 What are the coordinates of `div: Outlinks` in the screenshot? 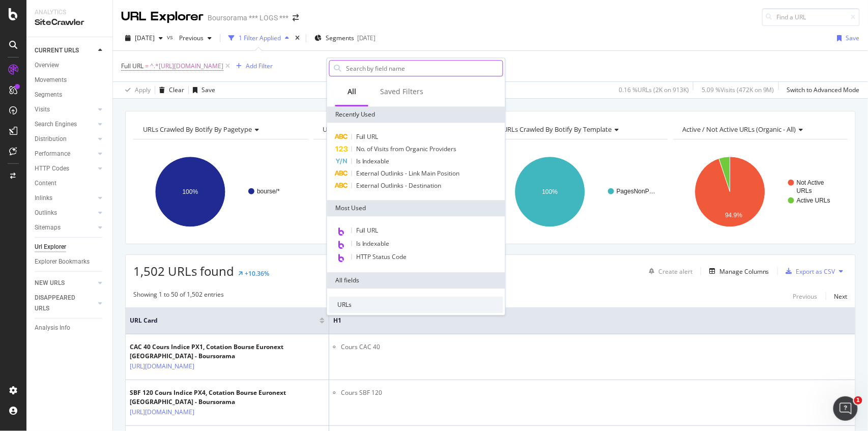 It's located at (46, 212).